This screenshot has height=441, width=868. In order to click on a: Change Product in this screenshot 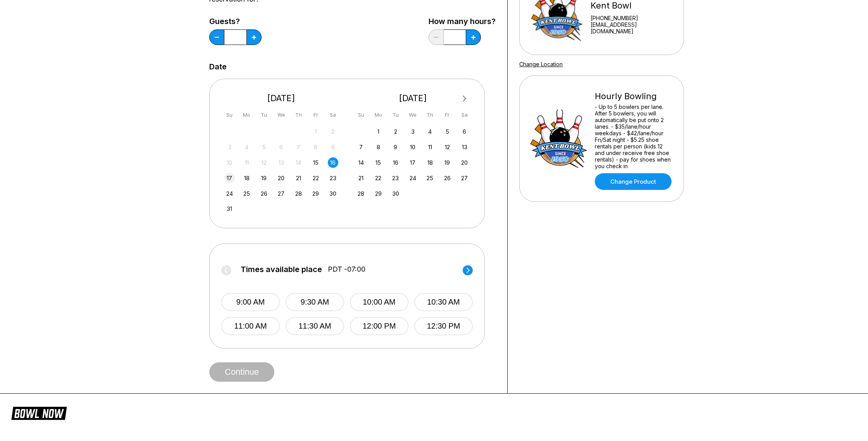, I will do `click(633, 182)`.